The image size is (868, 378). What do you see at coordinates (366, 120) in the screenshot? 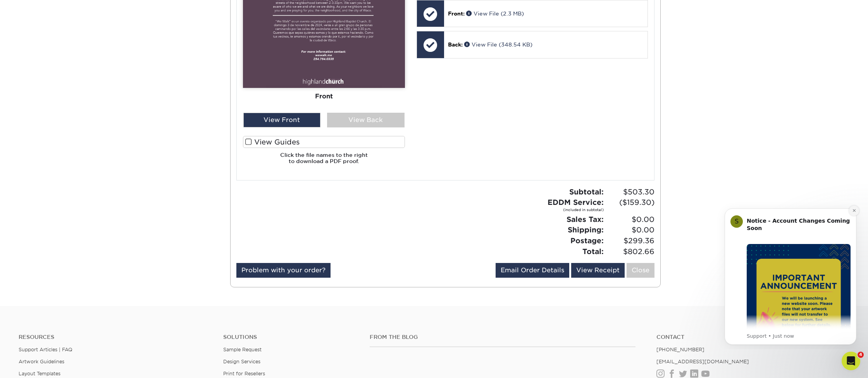
I see `div: View Back` at bounding box center [366, 120].